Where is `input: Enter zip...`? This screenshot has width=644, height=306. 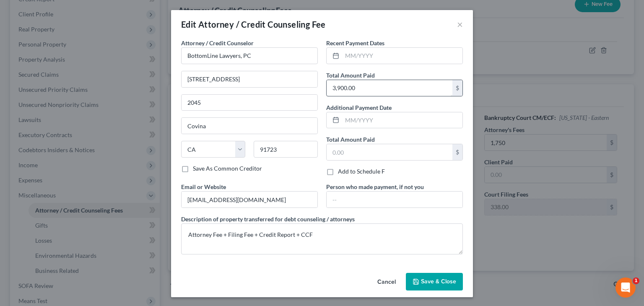 input: Enter zip... is located at coordinates (285, 149).